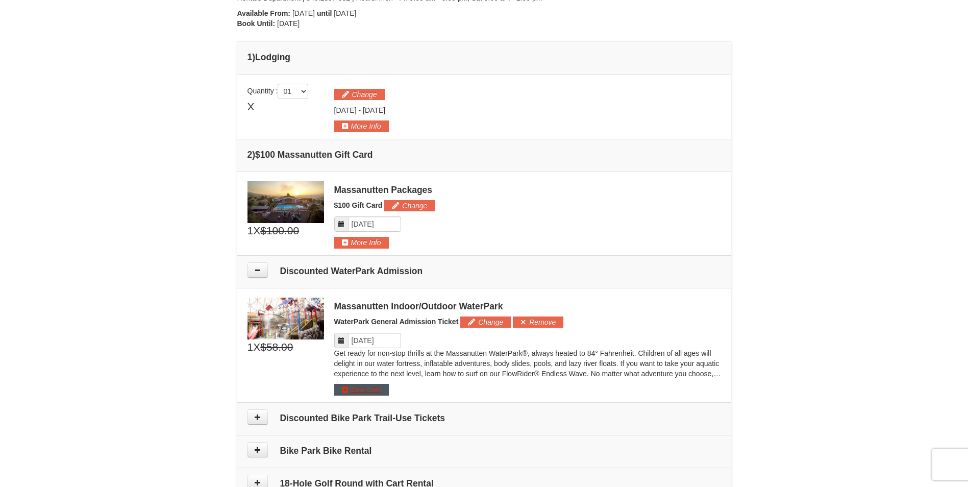 The image size is (968, 487). I want to click on strong: until, so click(325, 13).